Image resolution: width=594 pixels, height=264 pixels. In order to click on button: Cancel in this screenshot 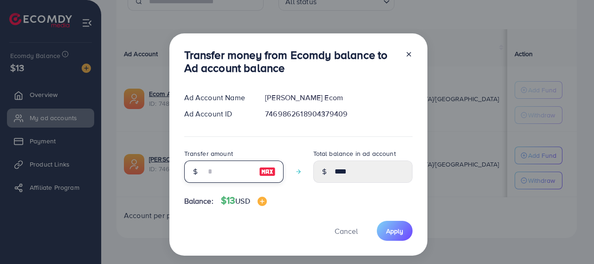, I will do `click(346, 230)`.